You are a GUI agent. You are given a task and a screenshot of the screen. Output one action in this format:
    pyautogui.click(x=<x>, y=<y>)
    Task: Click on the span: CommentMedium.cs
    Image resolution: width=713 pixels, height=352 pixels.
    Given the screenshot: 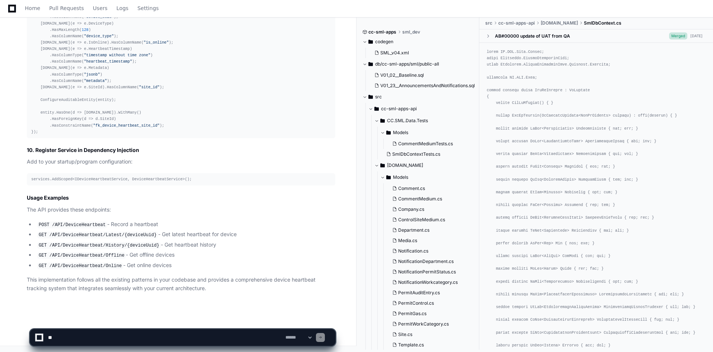 What is the action you would take?
    pyautogui.click(x=420, y=199)
    